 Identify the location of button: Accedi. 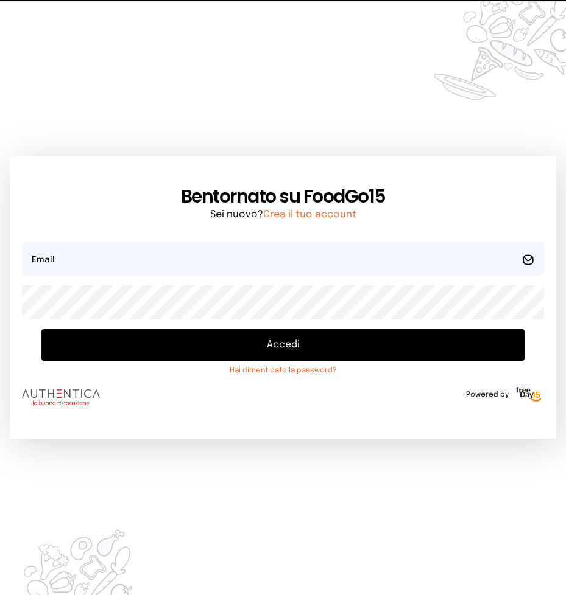
(282, 345).